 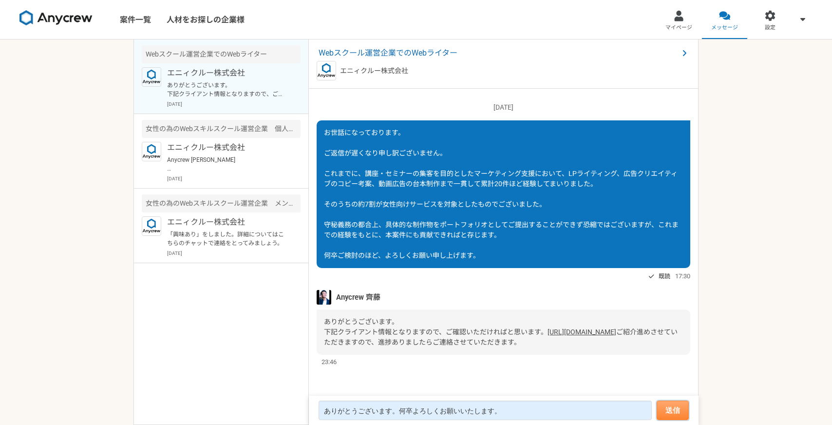 I want to click on span: マイページ, so click(x=679, y=28).